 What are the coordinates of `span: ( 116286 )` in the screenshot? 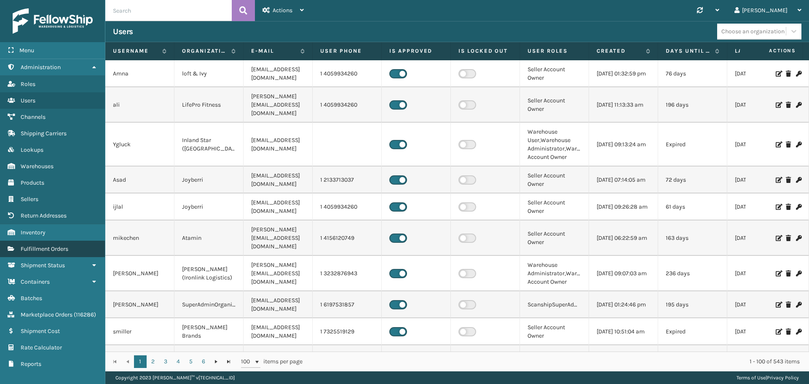 It's located at (85, 314).